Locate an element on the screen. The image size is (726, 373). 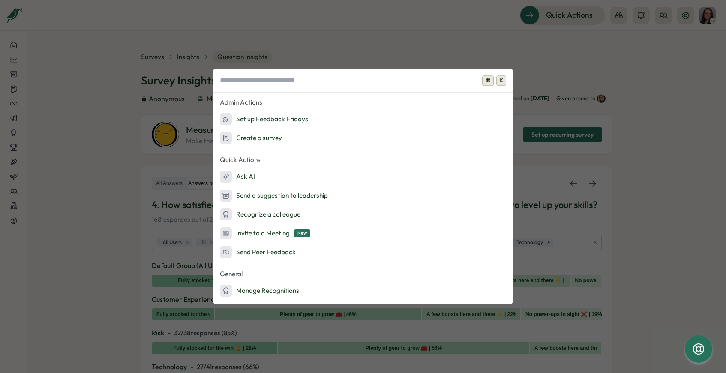
div: Recognize a colleague is located at coordinates (260, 214).